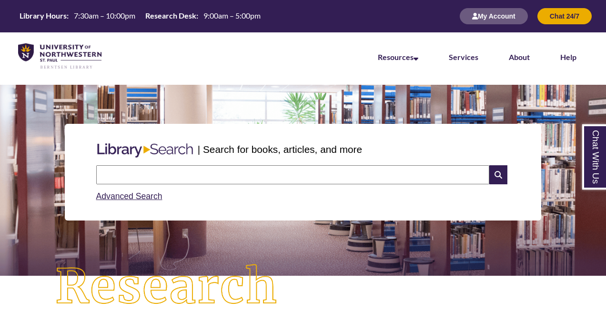 This screenshot has height=321, width=606. I want to click on a: Help, so click(568, 57).